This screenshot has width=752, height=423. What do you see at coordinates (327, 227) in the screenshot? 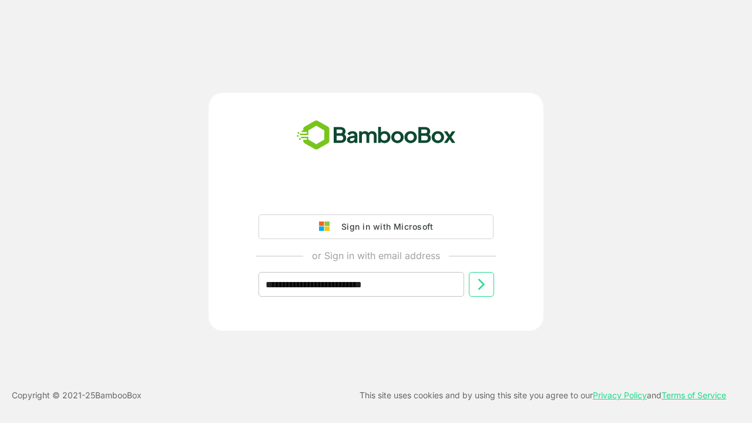
I see `img: google` at bounding box center [327, 227].